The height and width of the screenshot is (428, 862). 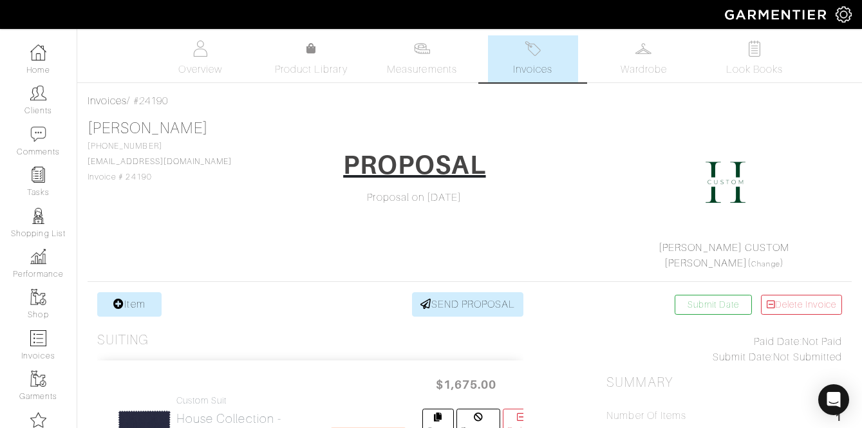 What do you see at coordinates (468, 305) in the screenshot?
I see `a: SEND PROPOSAL` at bounding box center [468, 305].